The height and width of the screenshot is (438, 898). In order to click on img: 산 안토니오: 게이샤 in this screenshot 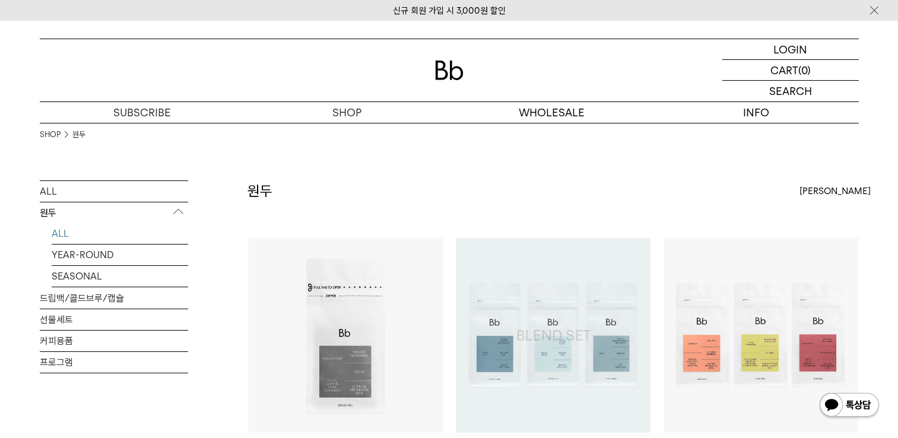, I will do `click(345, 335)`.